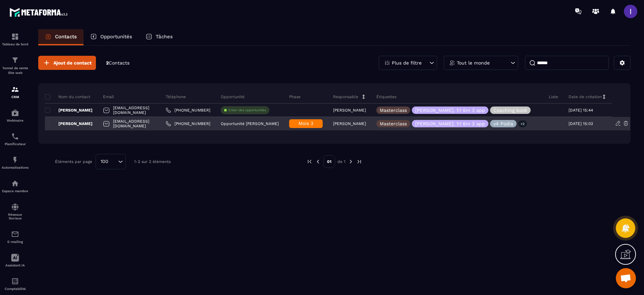 The width and height of the screenshot is (644, 295). I want to click on img: email, so click(15, 234).